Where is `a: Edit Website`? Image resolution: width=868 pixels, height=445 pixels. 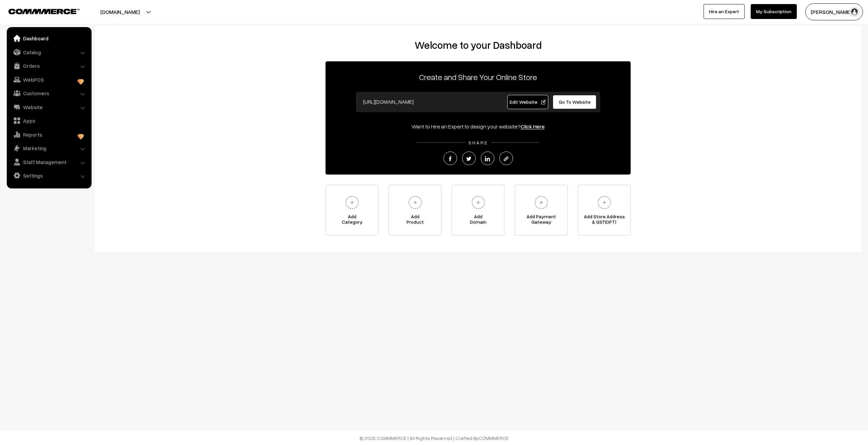 a: Edit Website is located at coordinates (528, 102).